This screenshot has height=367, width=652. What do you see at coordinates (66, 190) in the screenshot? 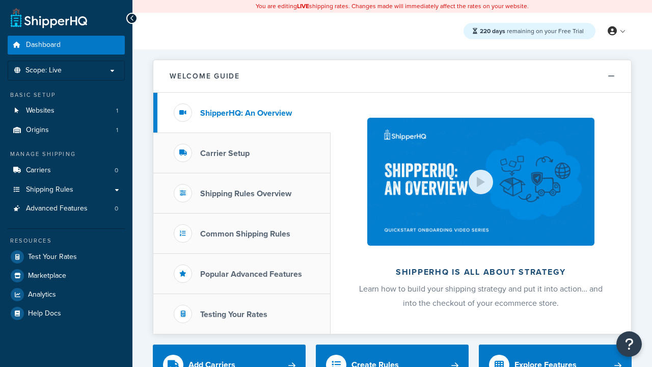
I see `a: Shipping Rules` at bounding box center [66, 190].